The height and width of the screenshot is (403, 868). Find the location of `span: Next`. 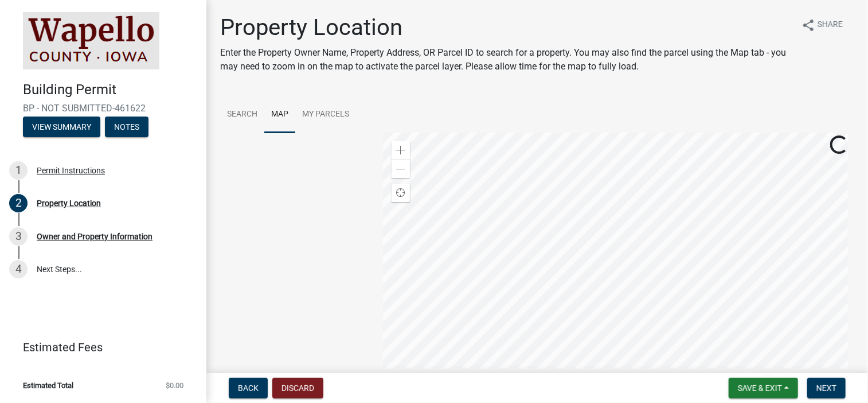

span: Next is located at coordinates (827, 388).